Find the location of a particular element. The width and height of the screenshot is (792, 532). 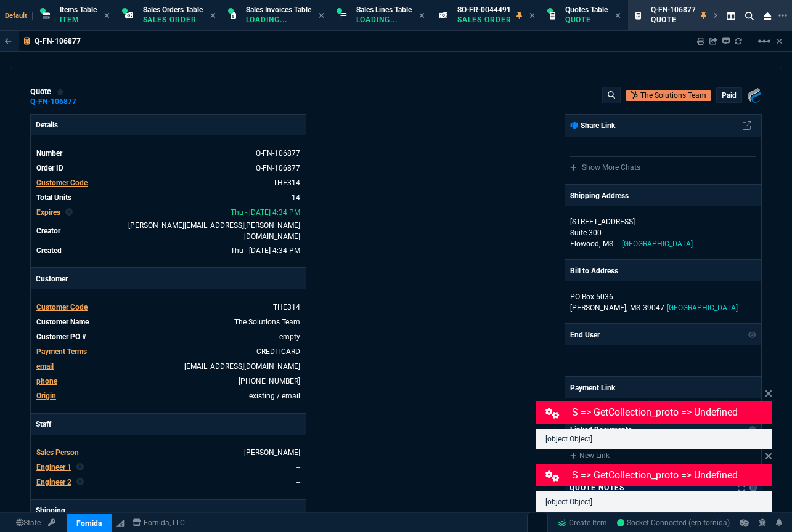

p: Item is located at coordinates (78, 20).